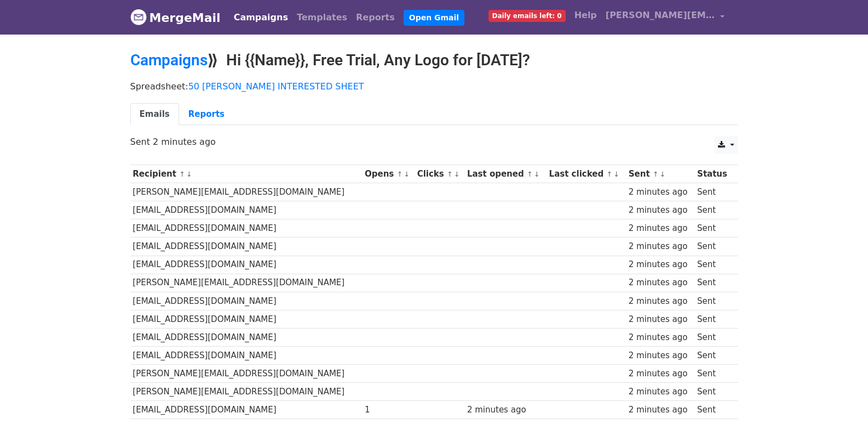 This screenshot has width=868, height=424. What do you see at coordinates (322, 18) in the screenshot?
I see `a: Templates` at bounding box center [322, 18].